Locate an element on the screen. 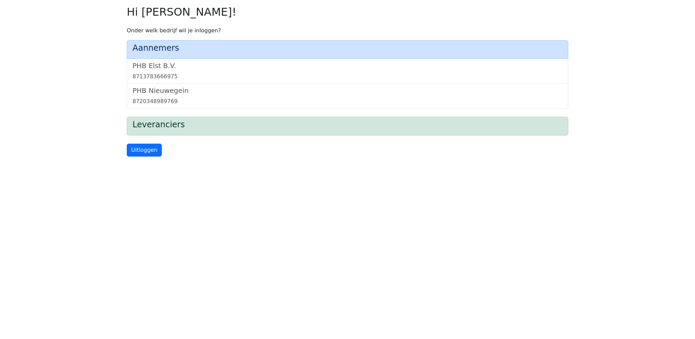 Image resolution: width=695 pixels, height=339 pixels. h4: Leveranciers is located at coordinates (347, 125).